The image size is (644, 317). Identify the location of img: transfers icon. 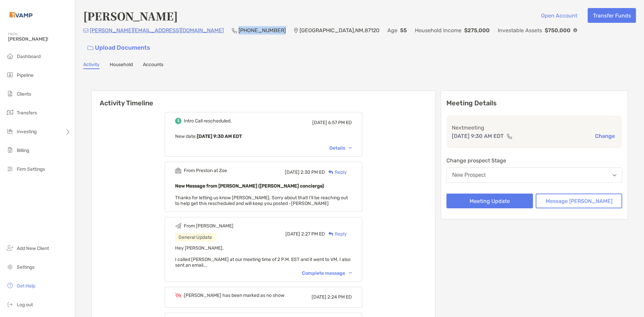
(10, 112).